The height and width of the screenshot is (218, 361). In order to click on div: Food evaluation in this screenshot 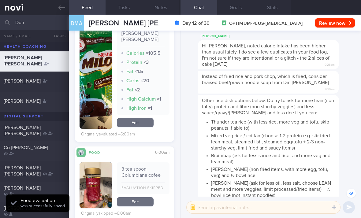, I will do `click(43, 201)`.